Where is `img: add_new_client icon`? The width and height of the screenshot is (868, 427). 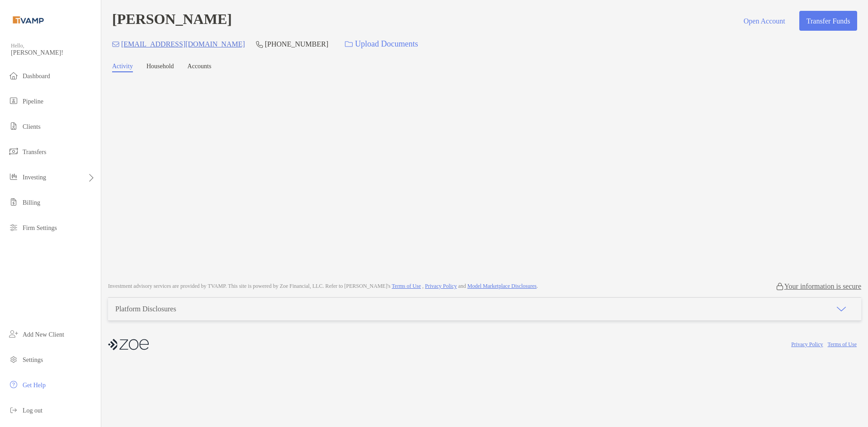 img: add_new_client icon is located at coordinates (13, 334).